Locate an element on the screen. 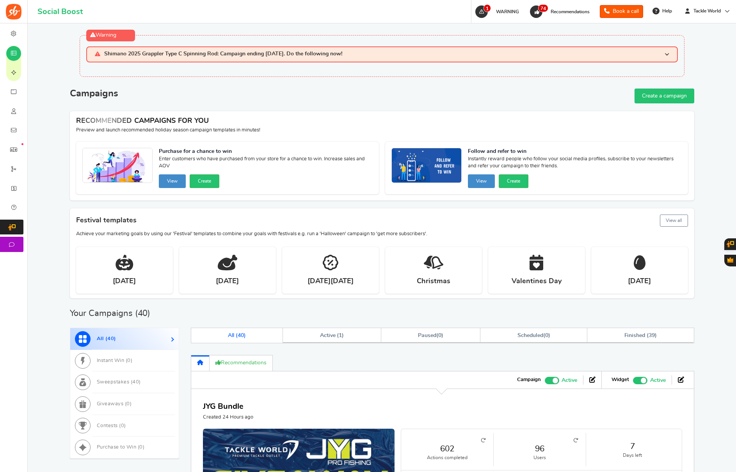  span: 39 is located at coordinates (652, 336).